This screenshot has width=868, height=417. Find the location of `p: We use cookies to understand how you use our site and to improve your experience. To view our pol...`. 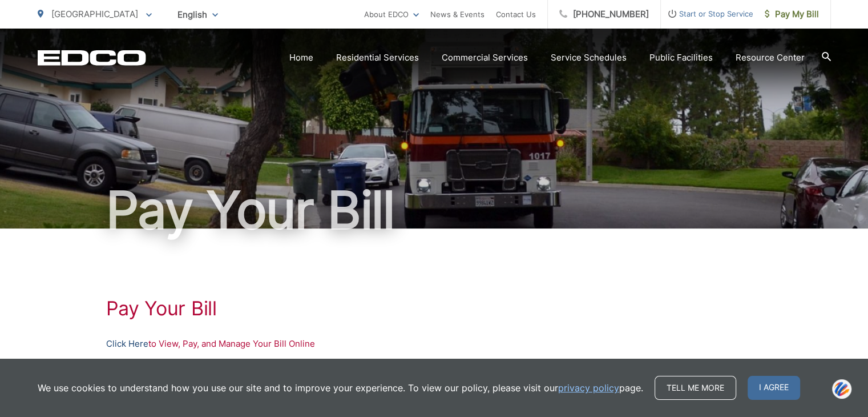

p: We use cookies to understand how you use our site and to improve your experience. To view our pol... is located at coordinates (340, 388).